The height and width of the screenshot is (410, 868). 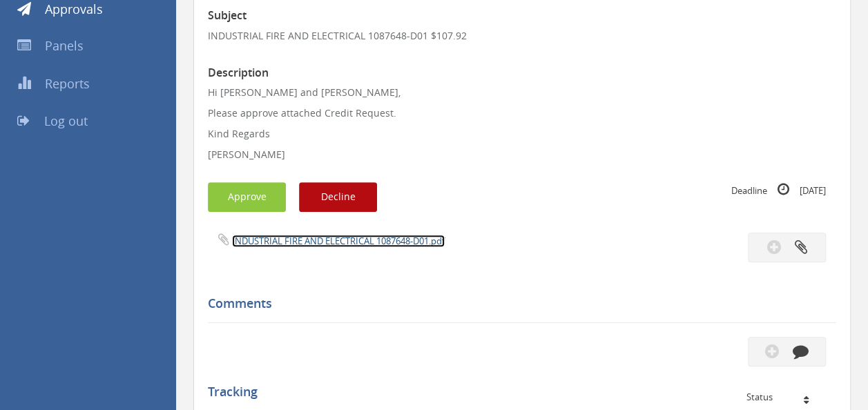 I want to click on p: Kind Regards, so click(x=522, y=134).